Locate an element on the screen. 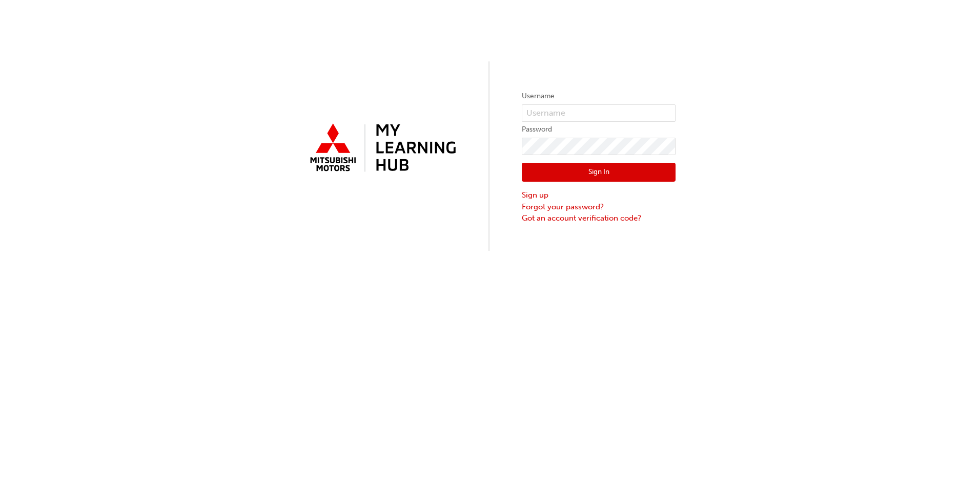 Image resolution: width=980 pixels, height=477 pixels. button: Sign In is located at coordinates (598, 172).